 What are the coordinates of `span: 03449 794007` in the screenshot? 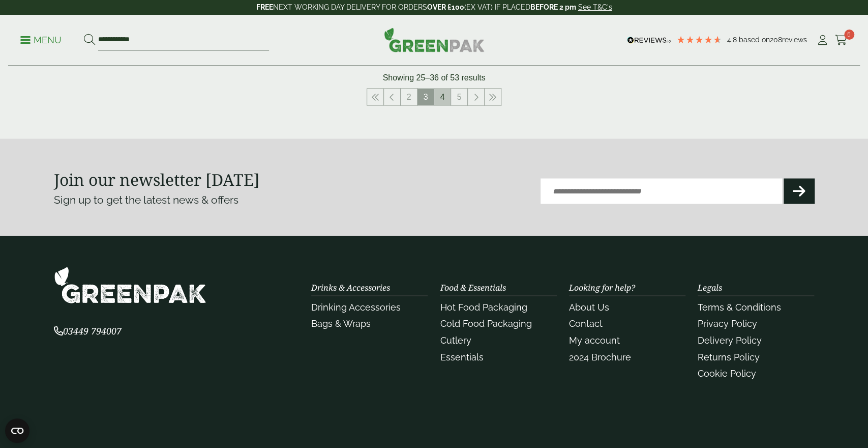 It's located at (87, 331).